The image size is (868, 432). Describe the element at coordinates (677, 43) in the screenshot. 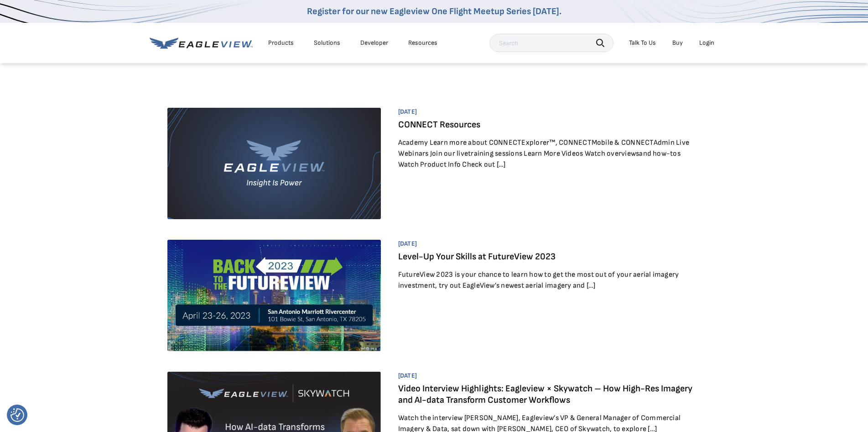

I see `a: Buy` at that location.